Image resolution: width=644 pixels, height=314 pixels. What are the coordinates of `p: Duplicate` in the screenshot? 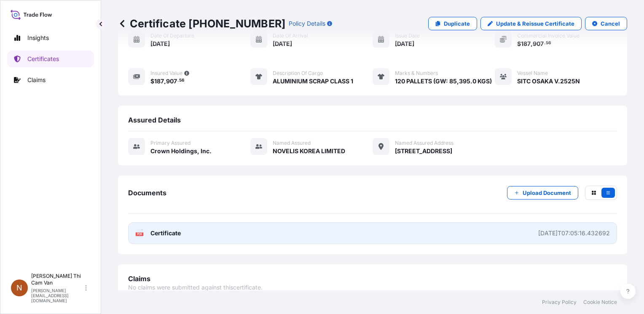 It's located at (457, 24).